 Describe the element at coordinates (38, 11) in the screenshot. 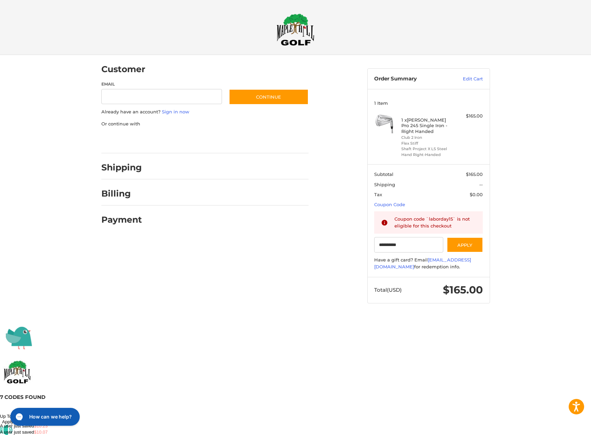

I see `button: Gorgias live chat` at that location.